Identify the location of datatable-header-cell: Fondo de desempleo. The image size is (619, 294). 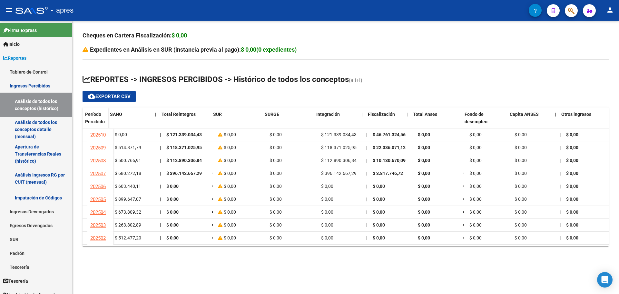
(484, 121).